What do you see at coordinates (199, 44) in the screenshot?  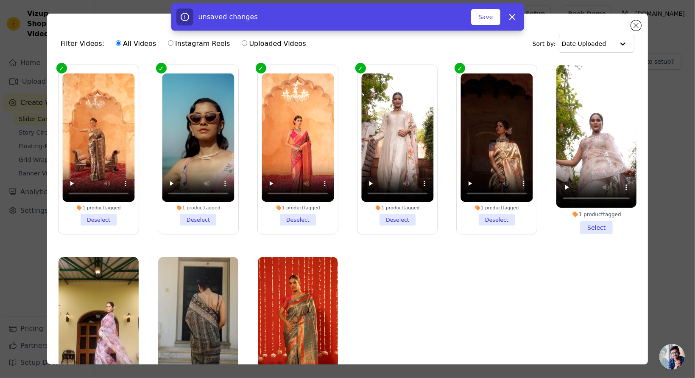 I see `label: Instagram Reels` at bounding box center [199, 44].